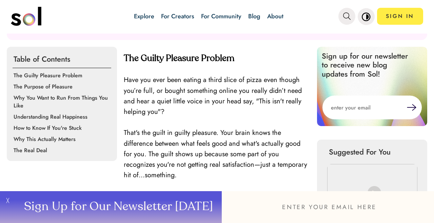  Describe the element at coordinates (179, 59) in the screenshot. I see `strong: The Guilty Pleasure Problem` at that location.